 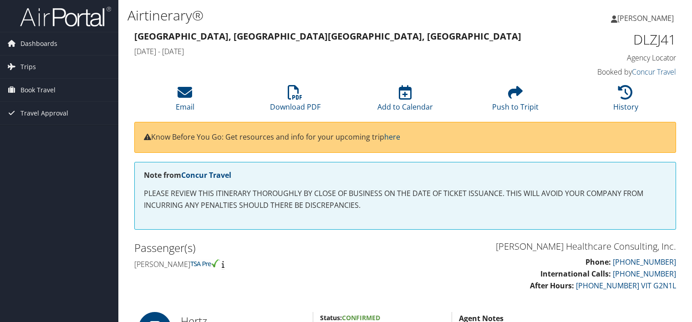 What do you see at coordinates (266, 248) in the screenshot?
I see `h2: Passenger(s)` at bounding box center [266, 248].